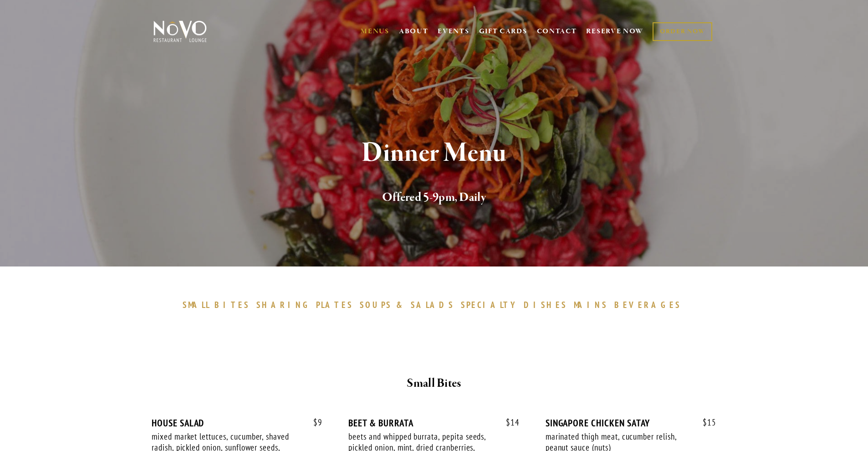  What do you see at coordinates (307, 304) in the screenshot?
I see `a: SHARINGPLATES` at bounding box center [307, 304].